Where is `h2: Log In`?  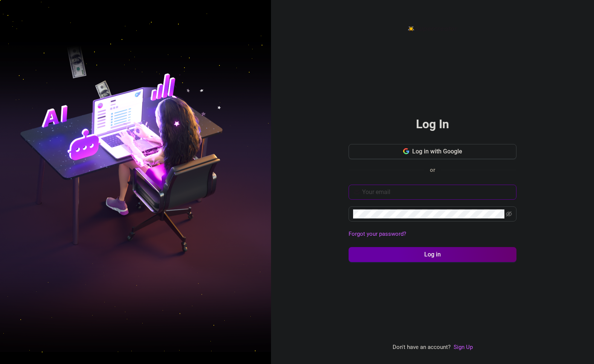
h2: Log In is located at coordinates (433, 124).